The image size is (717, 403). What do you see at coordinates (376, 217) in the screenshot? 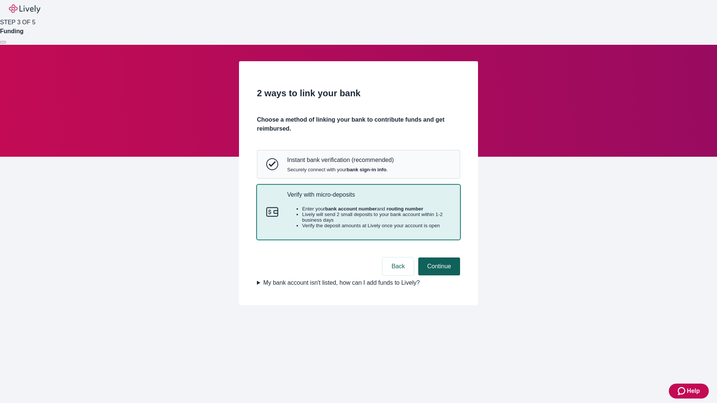
I see `li: Lively will send 2 small deposits to your bank account within 1-2 business days` at bounding box center [376, 217].